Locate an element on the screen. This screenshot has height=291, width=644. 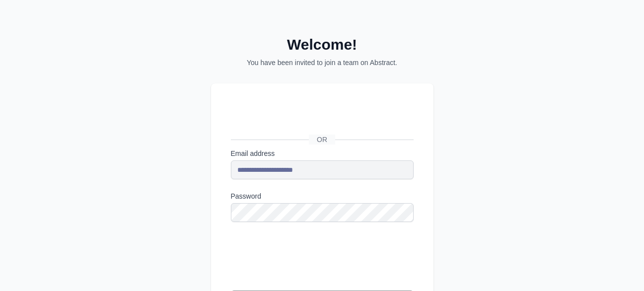
span: OR is located at coordinates (322, 140).